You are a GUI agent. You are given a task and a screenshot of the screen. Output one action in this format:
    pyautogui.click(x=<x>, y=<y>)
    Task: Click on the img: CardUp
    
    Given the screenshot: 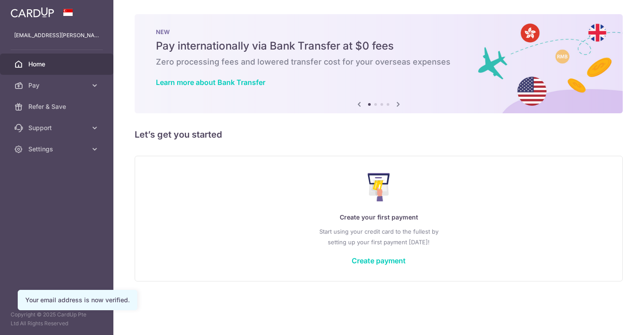 What is the action you would take?
    pyautogui.click(x=33, y=13)
    